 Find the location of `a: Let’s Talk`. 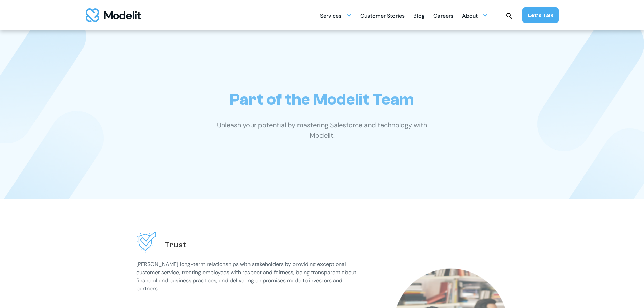

a: Let’s Talk is located at coordinates (541, 15).